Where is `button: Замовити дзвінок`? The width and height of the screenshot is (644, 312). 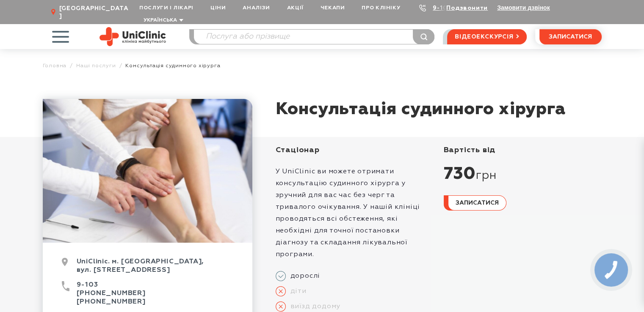 button: Замовити дзвінок is located at coordinates (523, 8).